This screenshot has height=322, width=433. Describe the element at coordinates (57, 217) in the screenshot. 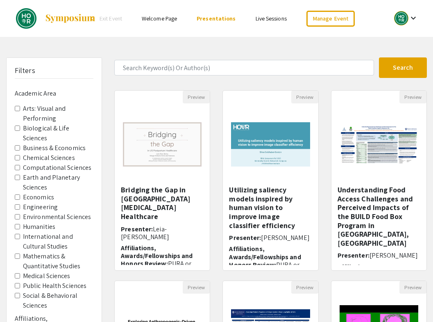

I see `label: Environmental Sciences` at that location.